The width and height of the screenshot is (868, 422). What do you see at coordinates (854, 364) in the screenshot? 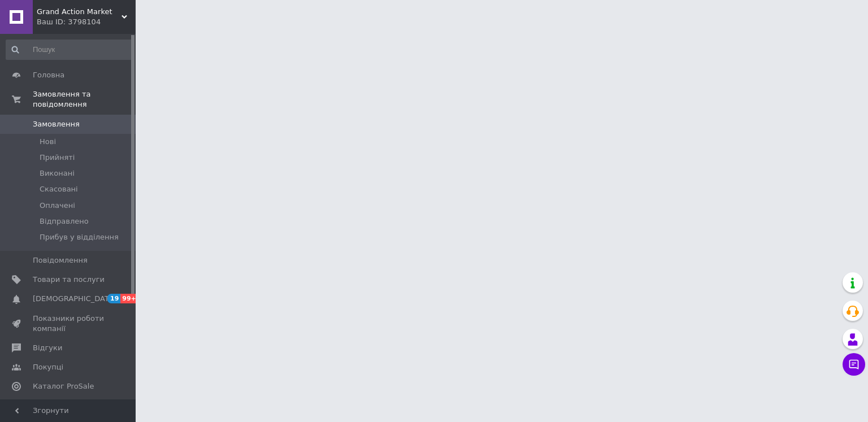
I see `button: Чат з покупцем` at bounding box center [854, 364].